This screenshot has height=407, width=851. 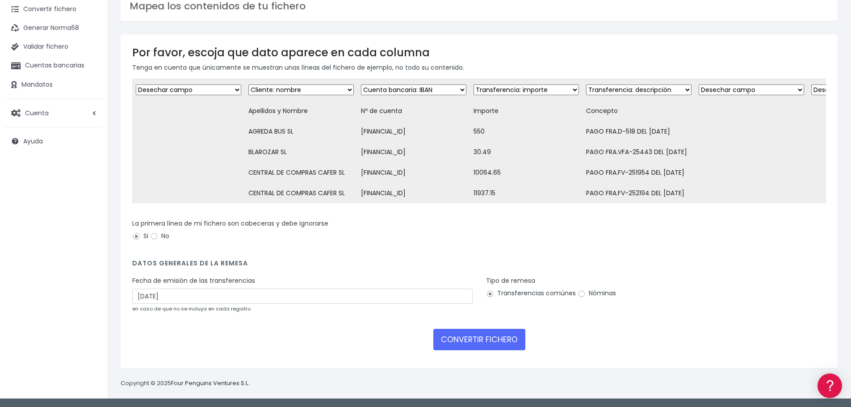 What do you see at coordinates (526, 152) in the screenshot?
I see `td: 30.49` at bounding box center [526, 152].